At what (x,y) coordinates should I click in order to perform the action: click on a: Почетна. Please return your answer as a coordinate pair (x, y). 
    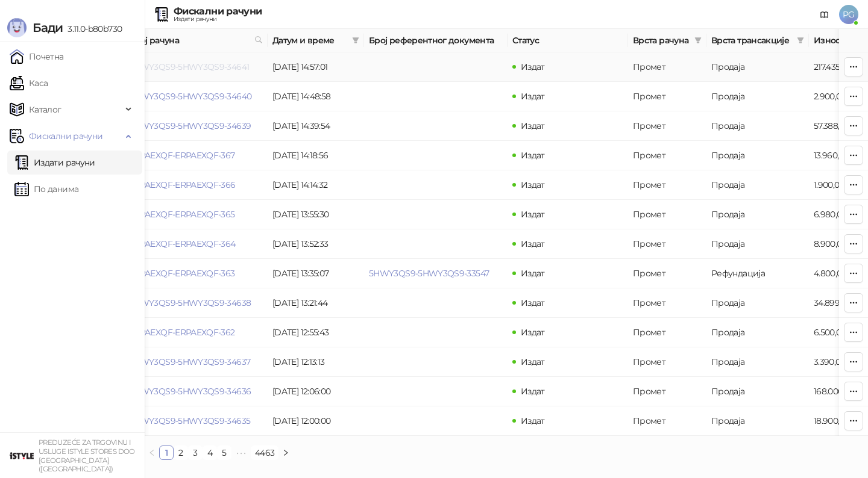
    Looking at the image, I should click on (37, 57).